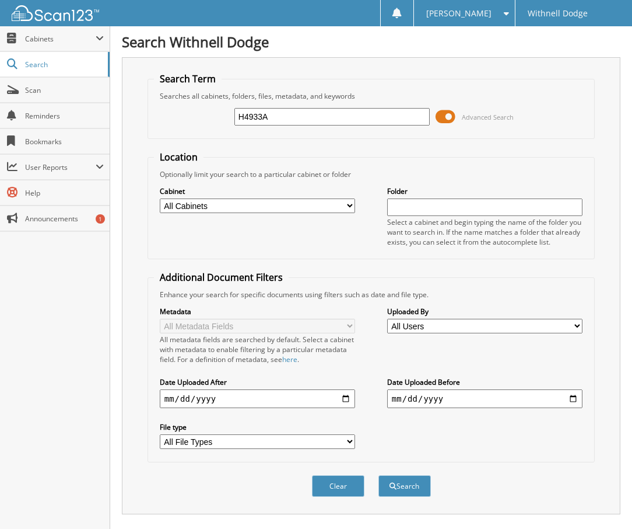 The image size is (632, 529). I want to click on div: Select a cabinet and begin typing the name of the folder you want to search in. If the name match..., so click(485, 232).